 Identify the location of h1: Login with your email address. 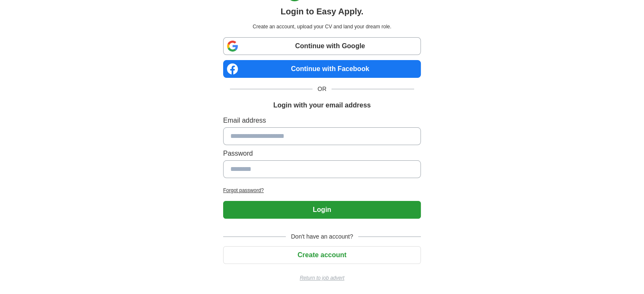
(322, 105).